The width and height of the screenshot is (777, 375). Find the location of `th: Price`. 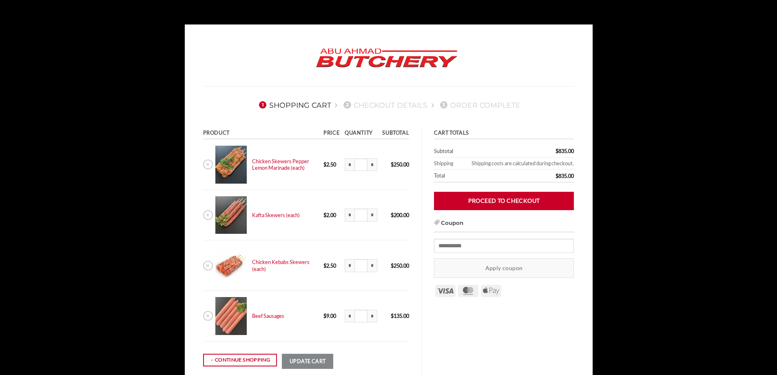

th: Price is located at coordinates (332, 133).